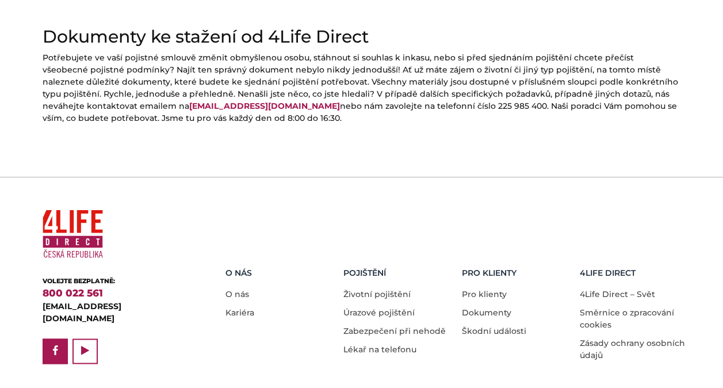  I want to click on p: Potřebujete ve vaší pojistné smlouvě změnit obmyšlenou osobu, stáhnout si souhlas k inkasu, nebo ..., so click(362, 88).